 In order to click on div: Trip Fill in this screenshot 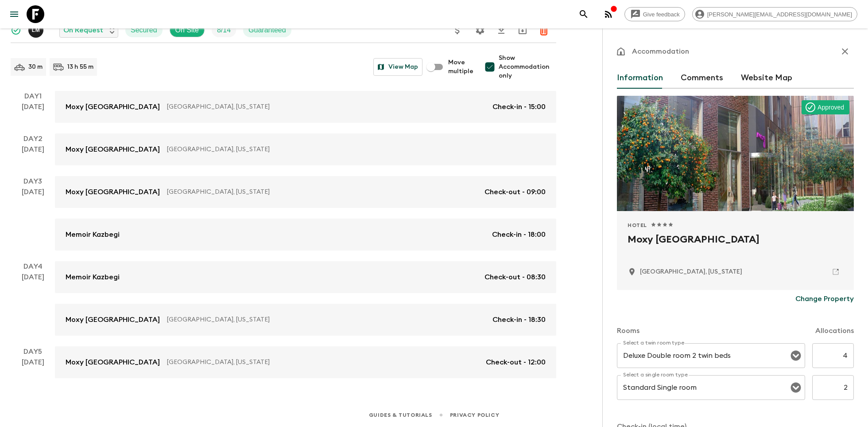, I will do `click(224, 30)`.